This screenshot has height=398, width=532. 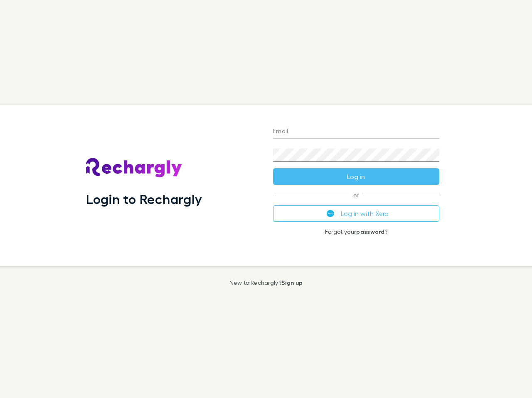 I want to click on button: Log in with Xero, so click(x=356, y=214).